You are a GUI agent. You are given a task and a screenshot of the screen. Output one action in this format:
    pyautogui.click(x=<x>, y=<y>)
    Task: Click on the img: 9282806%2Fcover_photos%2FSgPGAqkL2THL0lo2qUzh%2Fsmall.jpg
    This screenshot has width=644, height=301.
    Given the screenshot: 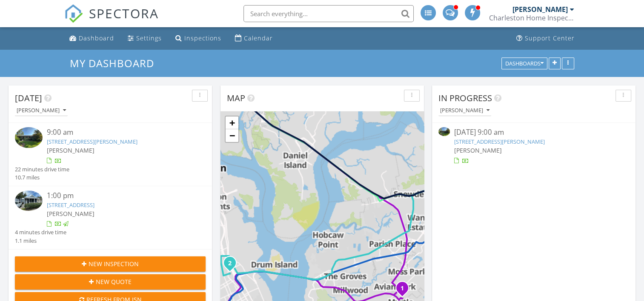 What is the action you would take?
    pyautogui.click(x=29, y=201)
    